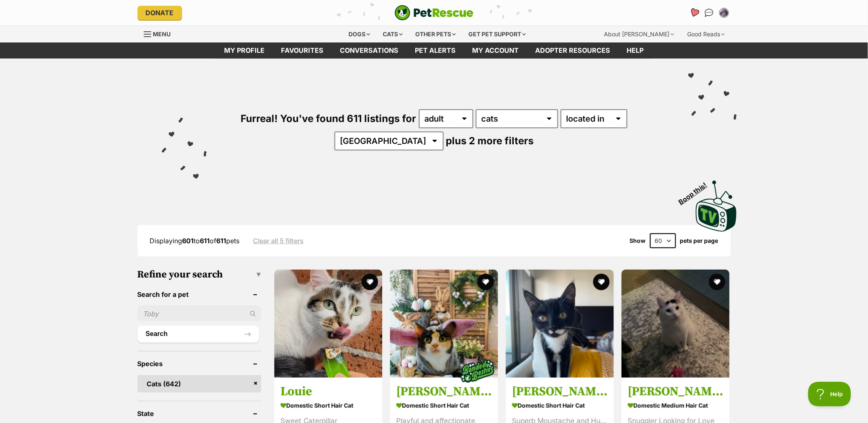 Image resolution: width=868 pixels, height=423 pixels. I want to click on input: Toby, so click(199, 313).